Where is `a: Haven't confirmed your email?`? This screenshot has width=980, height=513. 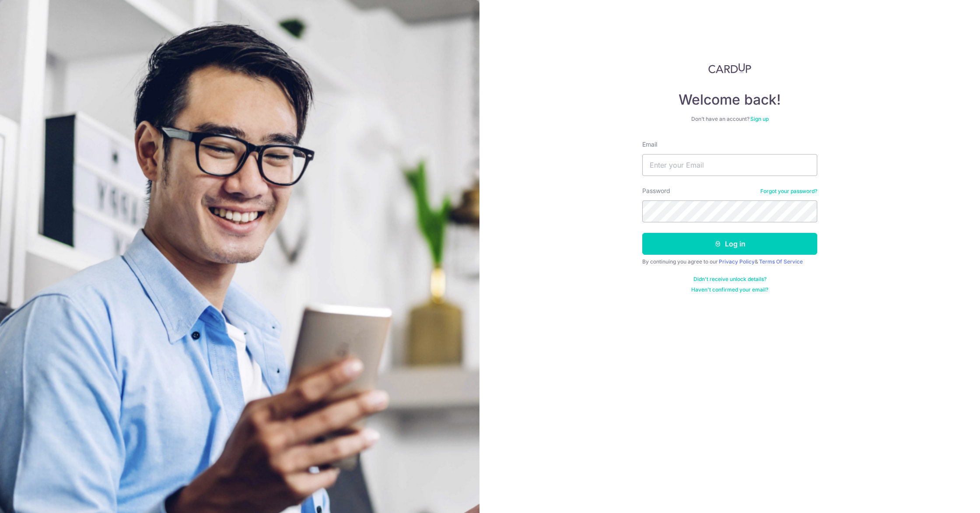 a: Haven't confirmed your email? is located at coordinates (730, 290).